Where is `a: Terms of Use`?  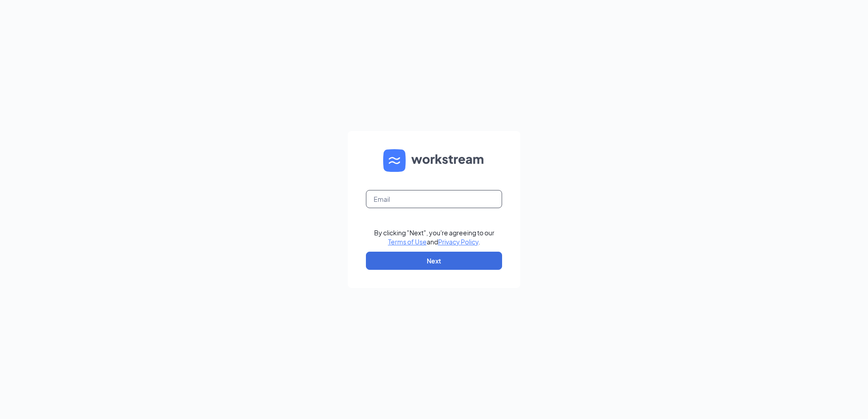
a: Terms of Use is located at coordinates (407, 242).